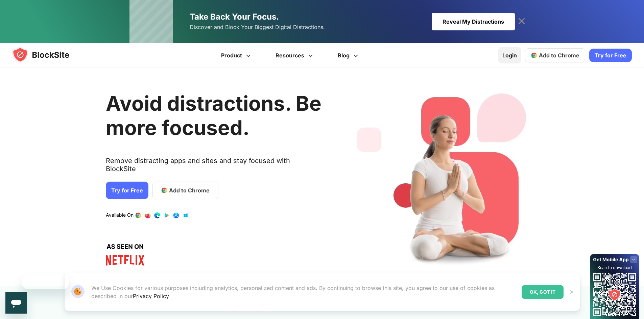 This screenshot has height=319, width=644. I want to click on div: OK, GOT IT, so click(542, 292).